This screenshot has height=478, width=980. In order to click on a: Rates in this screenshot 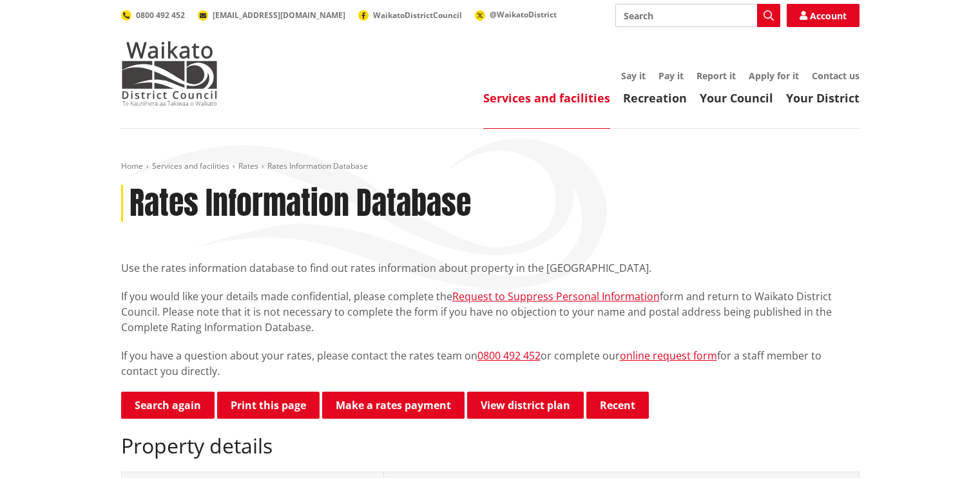, I will do `click(248, 165)`.